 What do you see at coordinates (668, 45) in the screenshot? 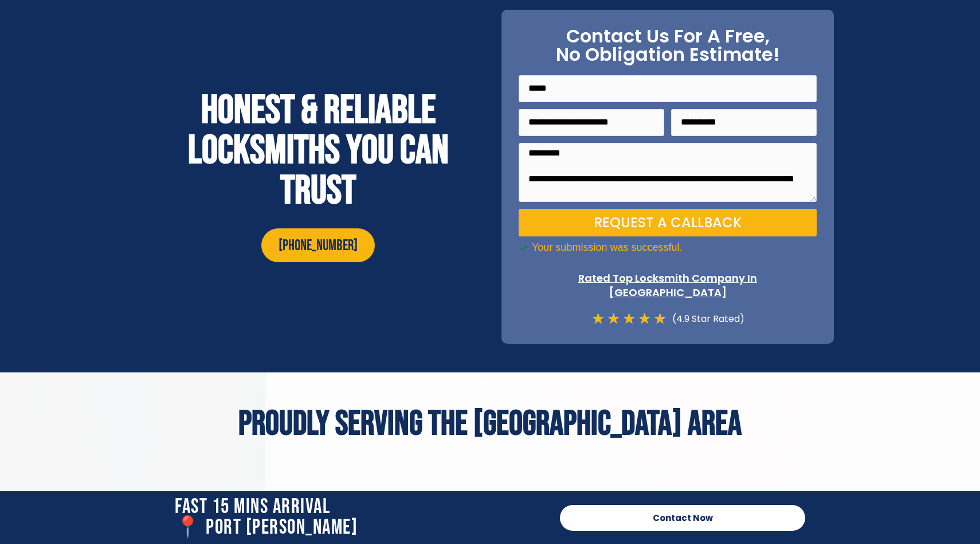
I see `h2: Contact Us For A Free, No Obligation Estimate!` at bounding box center [668, 45].